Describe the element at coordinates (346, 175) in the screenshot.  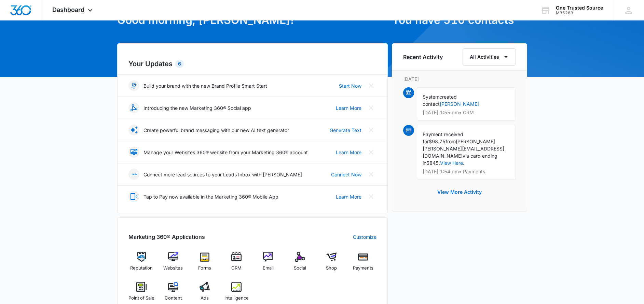
I see `a: Connect Now` at that location.